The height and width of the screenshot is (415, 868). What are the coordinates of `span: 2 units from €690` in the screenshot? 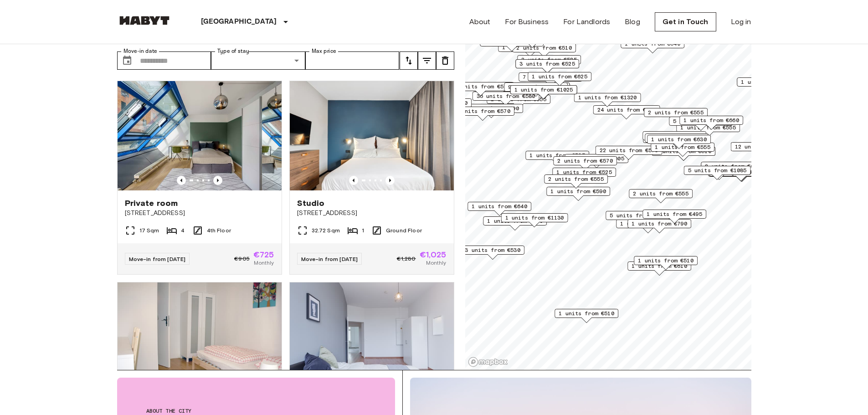 It's located at (491, 108).